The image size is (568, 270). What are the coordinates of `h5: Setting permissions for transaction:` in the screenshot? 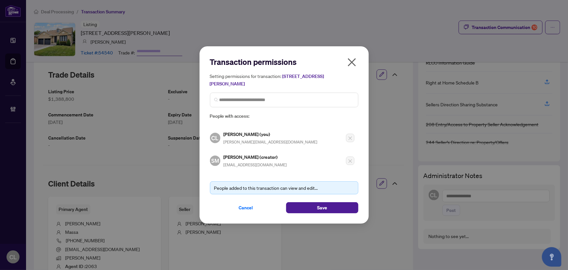 It's located at (284, 80).